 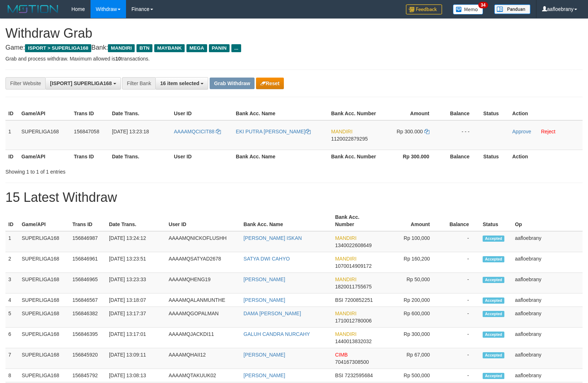 What do you see at coordinates (12, 375) in the screenshot?
I see `td: 8` at bounding box center [12, 375].